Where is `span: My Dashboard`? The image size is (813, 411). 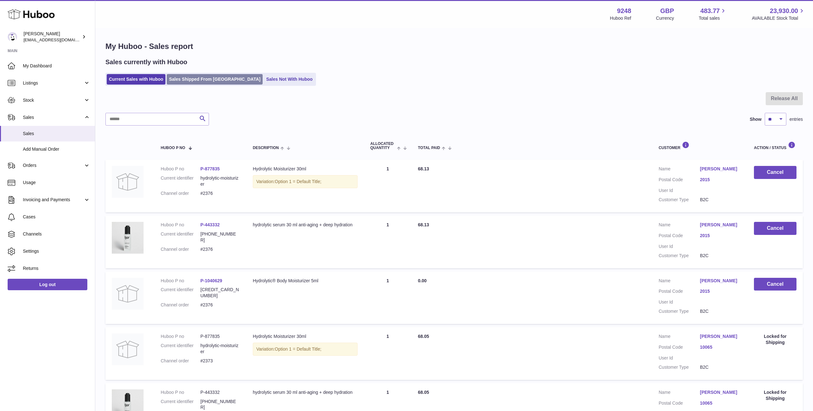 span: My Dashboard is located at coordinates (57, 66).